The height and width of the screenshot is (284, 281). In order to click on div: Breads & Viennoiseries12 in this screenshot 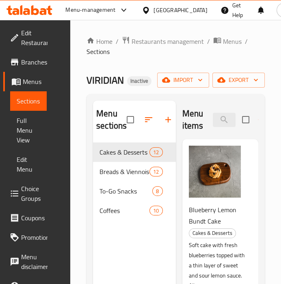, I will do `click(134, 172)`.